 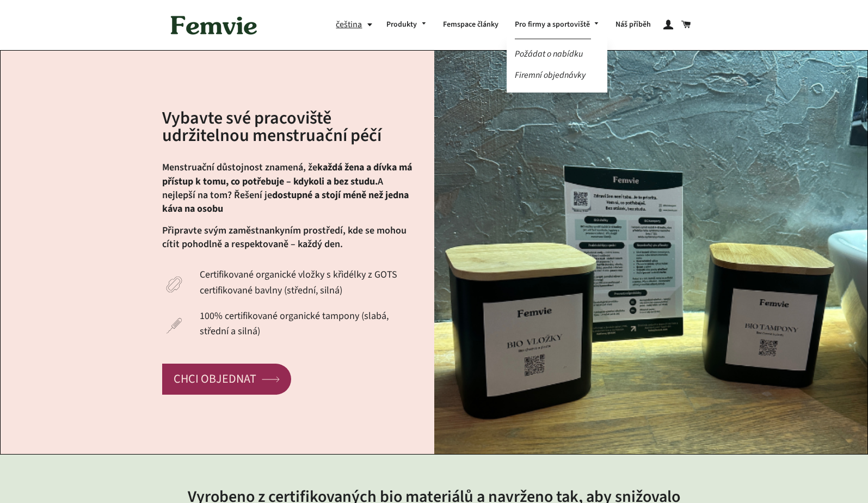 I want to click on a: Produkty, so click(x=406, y=25).